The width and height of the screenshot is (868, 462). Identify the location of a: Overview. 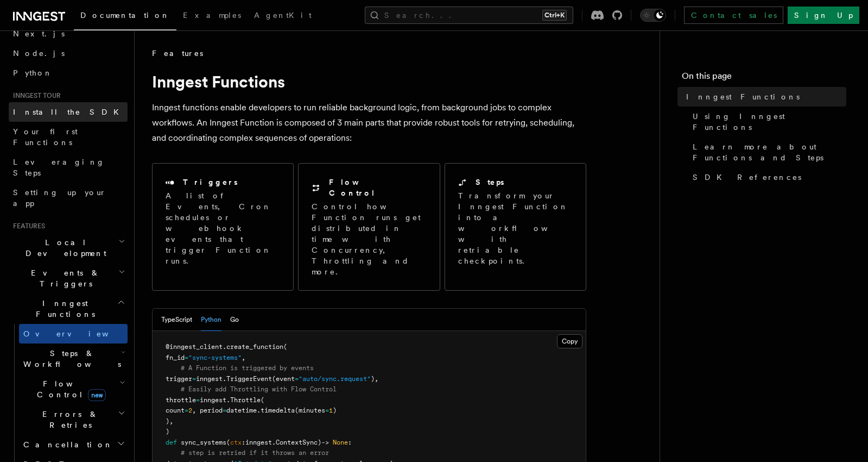
(73, 333).